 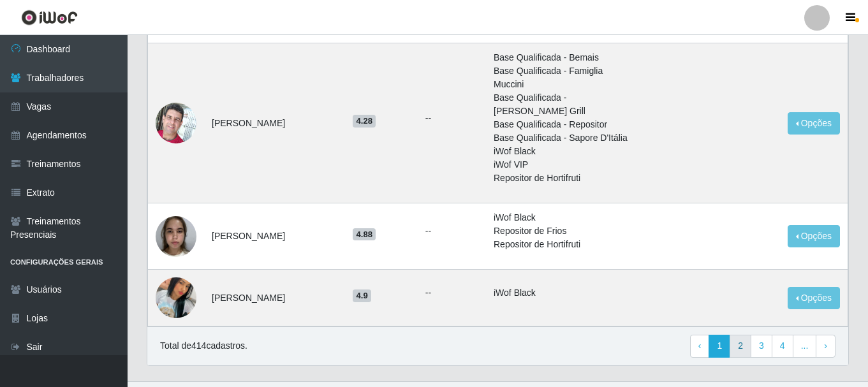 What do you see at coordinates (719, 347) in the screenshot?
I see `a: 1` at bounding box center [719, 347].